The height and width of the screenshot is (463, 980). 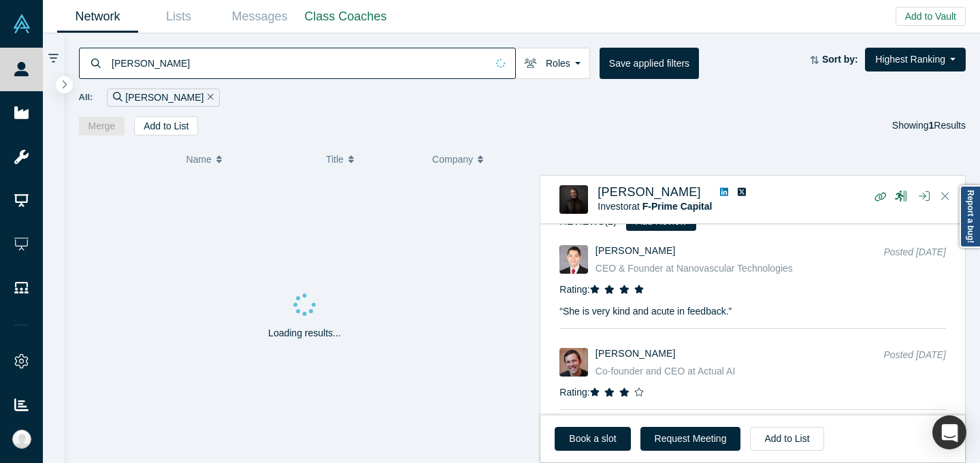 What do you see at coordinates (259, 17) in the screenshot?
I see `a: Messages` at bounding box center [259, 17].